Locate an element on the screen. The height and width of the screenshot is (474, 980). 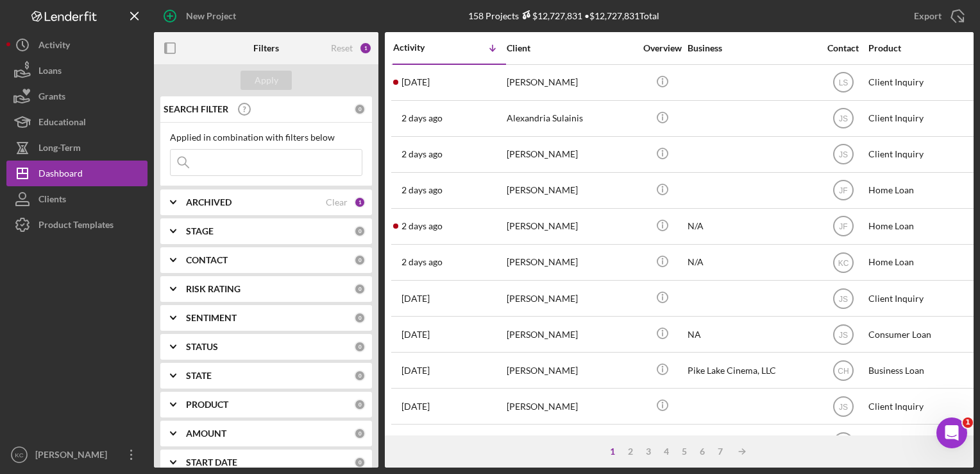
div: Clear is located at coordinates (337, 202).